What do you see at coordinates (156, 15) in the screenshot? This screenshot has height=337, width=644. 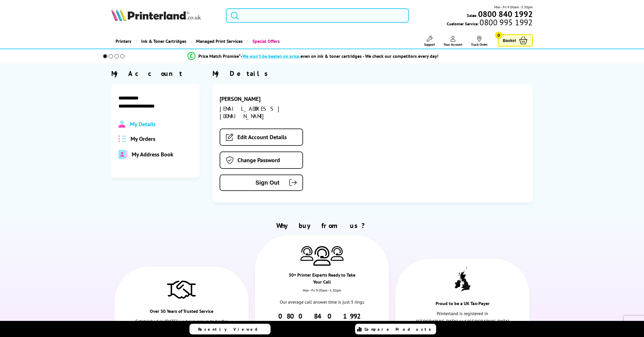 I see `img: Printerland Logo` at bounding box center [156, 15].